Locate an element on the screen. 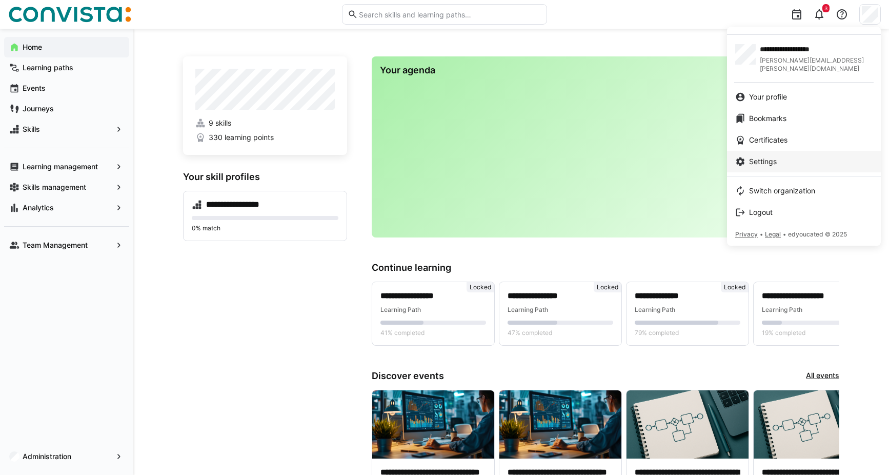 This screenshot has height=475, width=889. span: Bookmarks is located at coordinates (767, 118).